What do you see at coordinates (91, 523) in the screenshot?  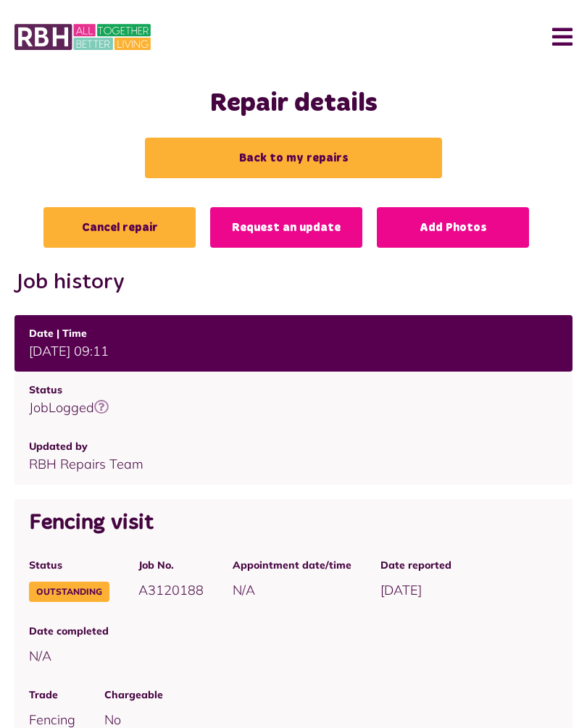 I see `span: Fencing visit` at bounding box center [91, 523].